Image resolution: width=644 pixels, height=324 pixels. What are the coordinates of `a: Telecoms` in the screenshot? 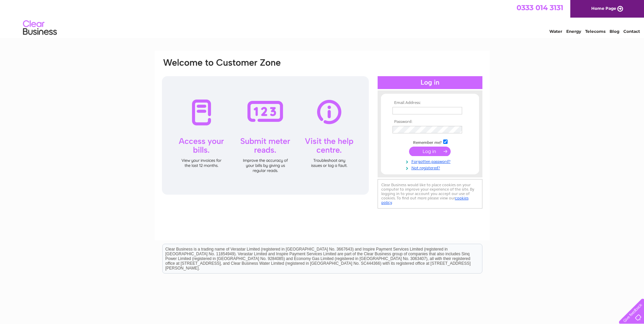 It's located at (595, 31).